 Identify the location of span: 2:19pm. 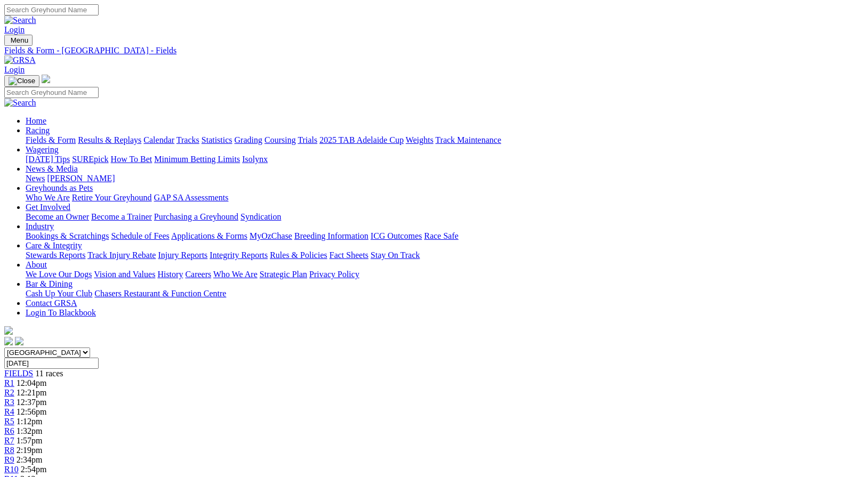
(29, 450).